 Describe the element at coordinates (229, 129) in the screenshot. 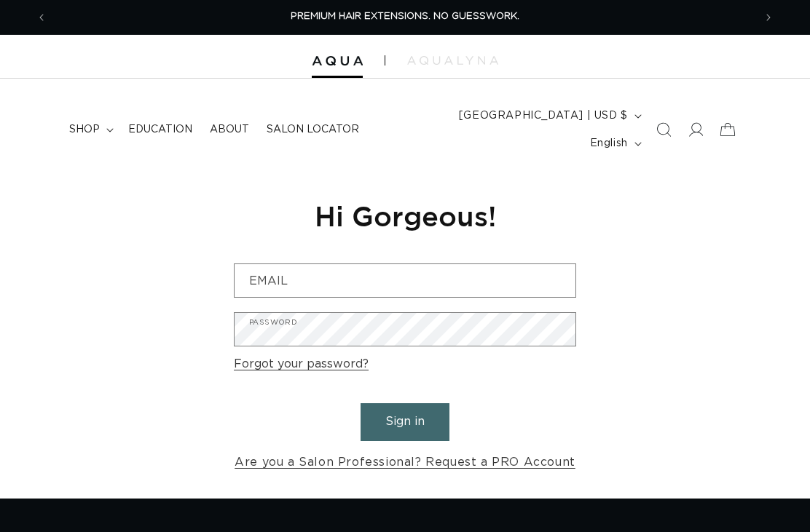

I see `span: About` at that location.